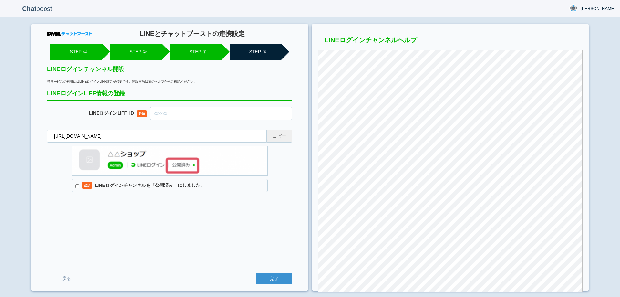 The image size is (620, 297). What do you see at coordinates (169, 71) in the screenshot?
I see `h2: LINEログインチャンネル開設` at bounding box center [169, 71].